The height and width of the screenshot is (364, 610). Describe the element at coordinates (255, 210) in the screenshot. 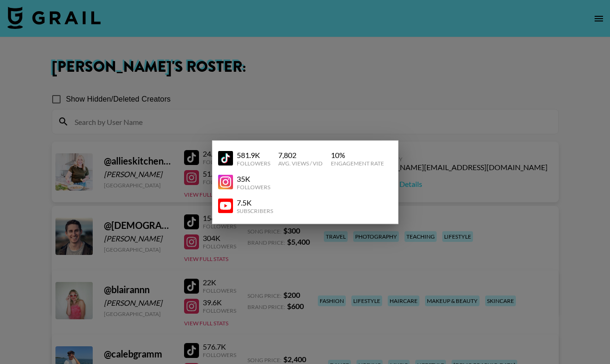

I see `div: Subscribers` at that location.